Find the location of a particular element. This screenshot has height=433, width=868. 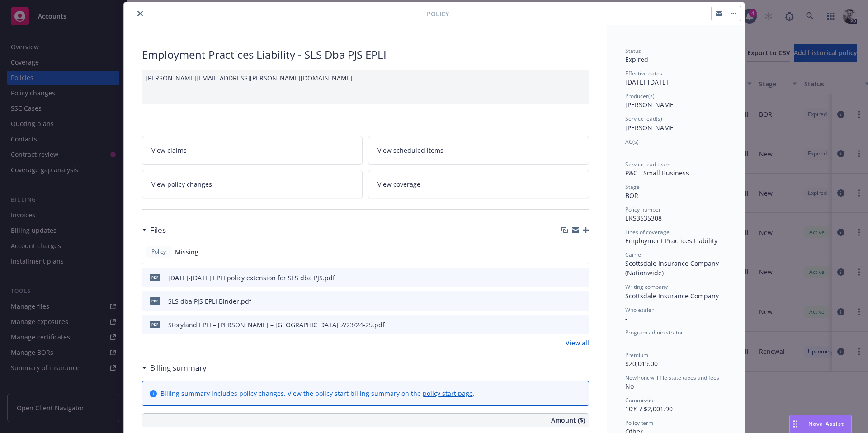

span: Writing company is located at coordinates (646, 287).